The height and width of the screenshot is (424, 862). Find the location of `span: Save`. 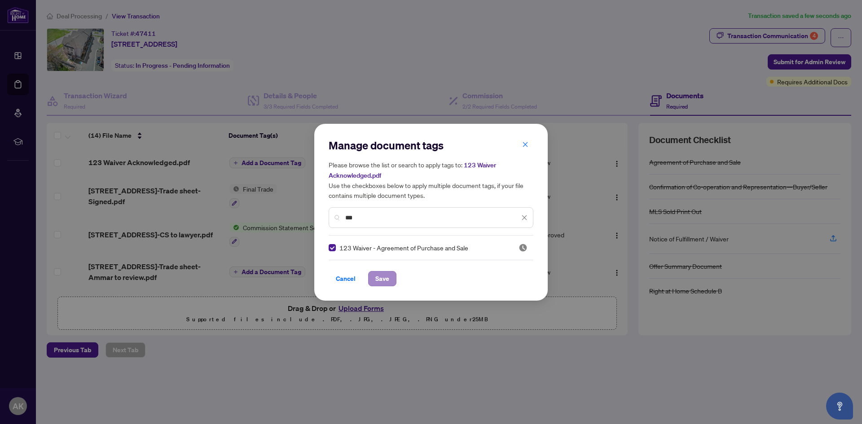

span: Save is located at coordinates (382, 279).